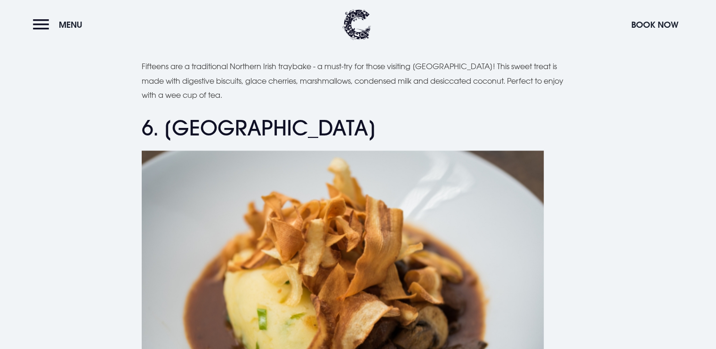 Image resolution: width=716 pixels, height=349 pixels. Describe the element at coordinates (358, 37) in the screenshot. I see `h2: 5. Fifteens` at that location.